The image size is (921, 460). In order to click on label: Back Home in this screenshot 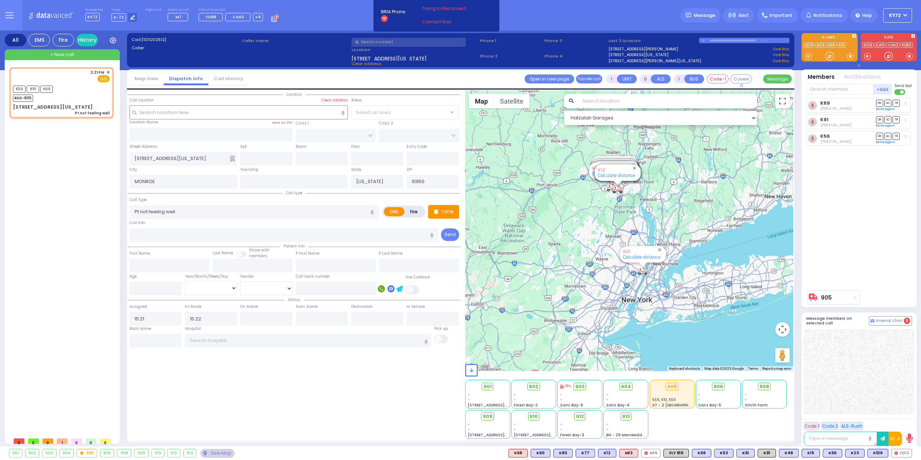, I will do `click(140, 329)`.